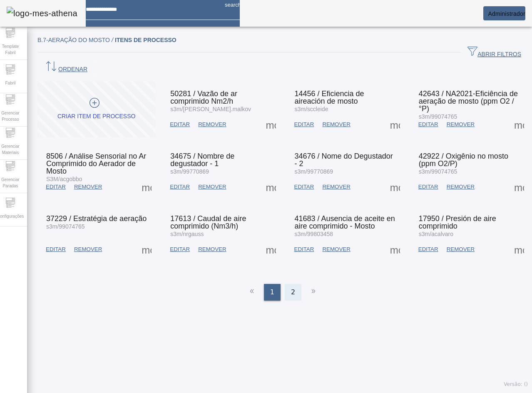  I want to click on span: S3M/acgobbo, so click(64, 179).